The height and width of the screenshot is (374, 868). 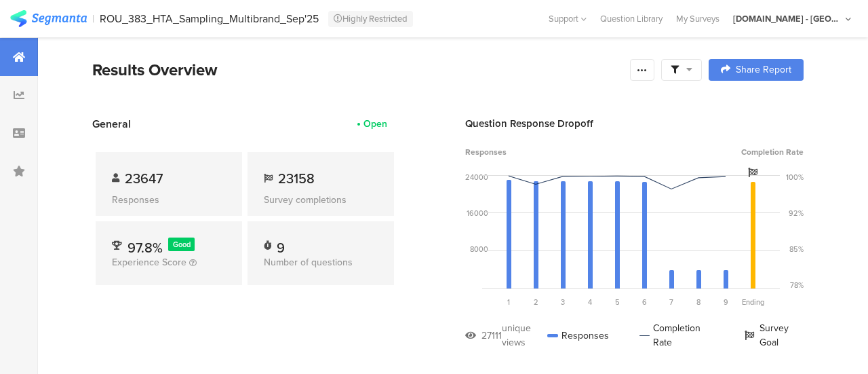 What do you see at coordinates (699, 302) in the screenshot?
I see `span: 8` at bounding box center [699, 302].